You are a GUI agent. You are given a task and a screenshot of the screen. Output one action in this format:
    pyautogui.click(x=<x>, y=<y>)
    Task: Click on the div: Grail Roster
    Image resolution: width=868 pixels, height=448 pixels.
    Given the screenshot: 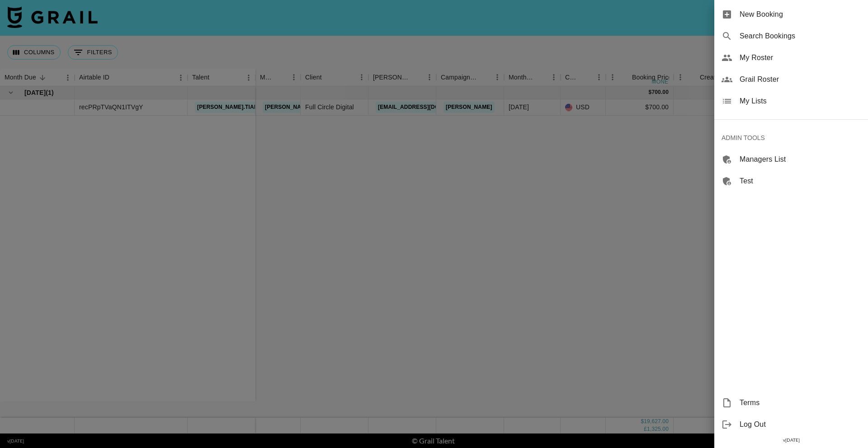 What is the action you would take?
    pyautogui.click(x=791, y=79)
    